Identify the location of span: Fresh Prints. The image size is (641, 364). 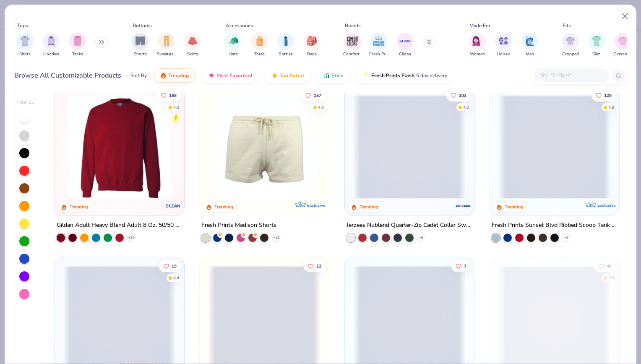
(379, 54).